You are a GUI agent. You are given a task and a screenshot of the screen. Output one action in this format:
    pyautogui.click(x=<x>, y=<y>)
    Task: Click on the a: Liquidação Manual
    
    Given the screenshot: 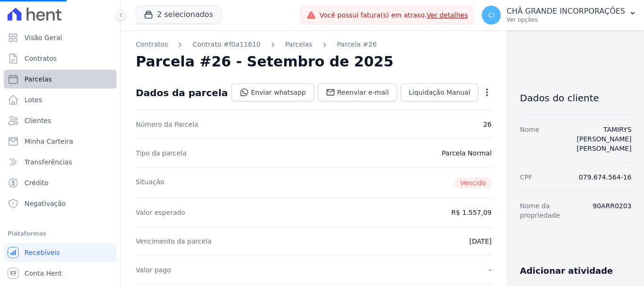 What is the action you would take?
    pyautogui.click(x=439, y=93)
    